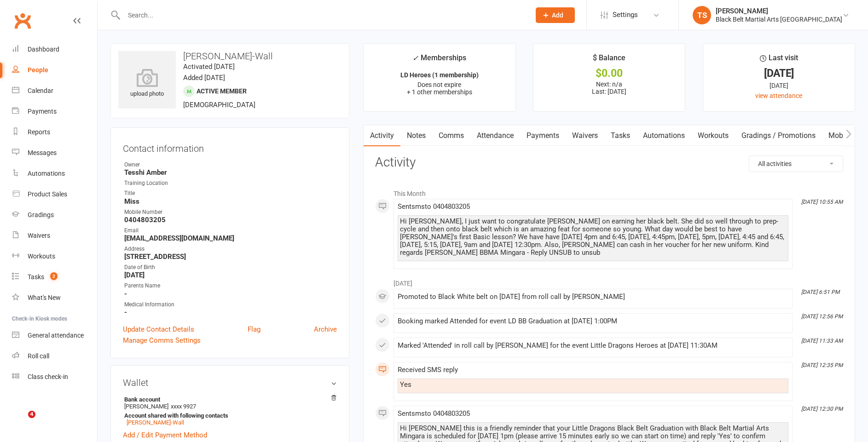 This screenshot has width=868, height=442. Describe the element at coordinates (231, 286) in the screenshot. I see `div: Parents Name` at that location.